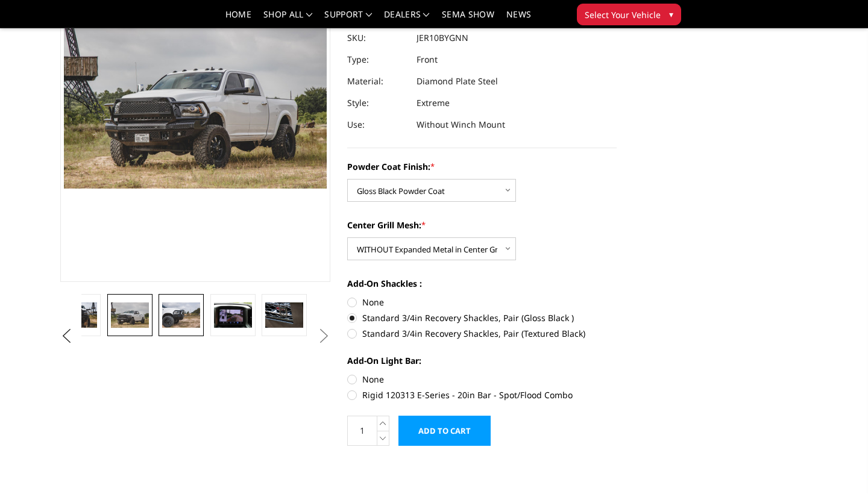  What do you see at coordinates (460, 125) in the screenshot?
I see `dd: Without Winch Mount` at bounding box center [460, 125].